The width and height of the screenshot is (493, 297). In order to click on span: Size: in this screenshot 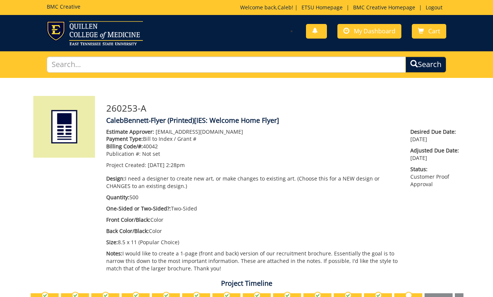, I will do `click(112, 242)`.